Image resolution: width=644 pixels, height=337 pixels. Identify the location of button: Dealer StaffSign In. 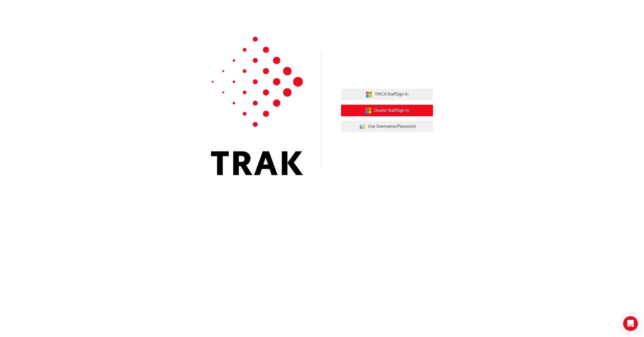
(387, 110).